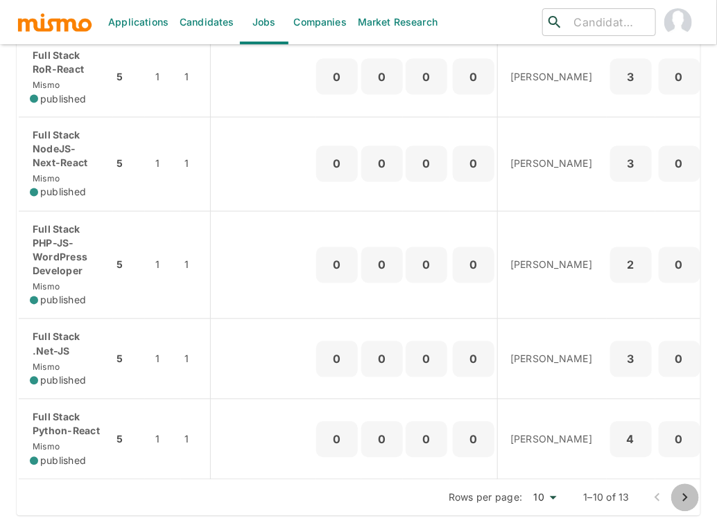 Image resolution: width=717 pixels, height=527 pixels. Describe the element at coordinates (685, 498) in the screenshot. I see `button: Go to next page` at that location.